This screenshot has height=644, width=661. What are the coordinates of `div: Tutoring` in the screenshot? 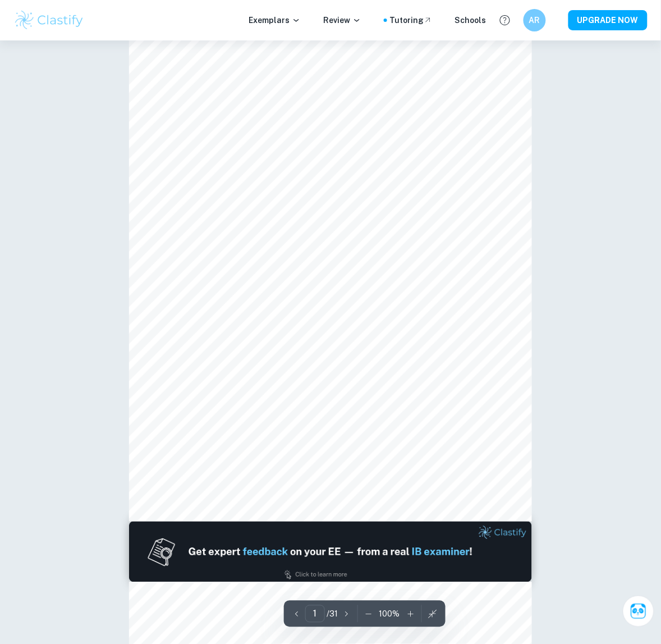 It's located at (411, 20).